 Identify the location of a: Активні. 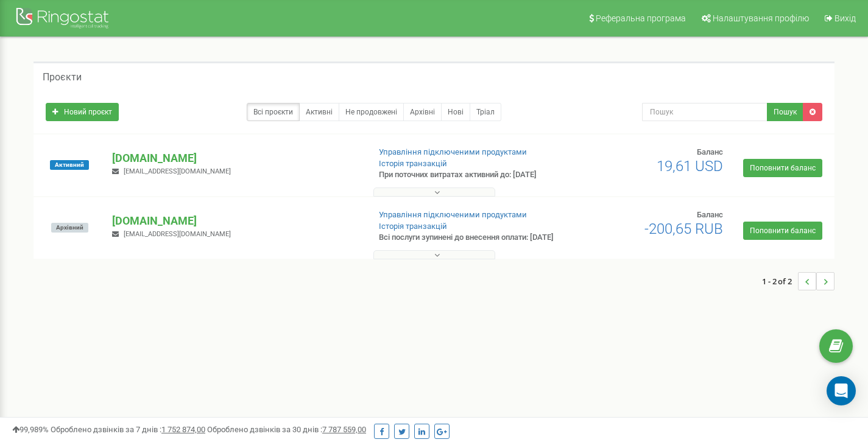
(319, 112).